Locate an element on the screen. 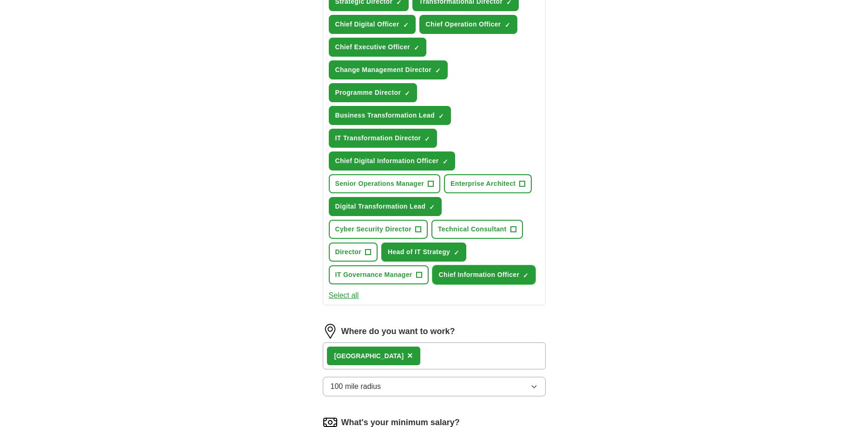 Image resolution: width=868 pixels, height=427 pixels. button: Enterprise Architect is located at coordinates (487, 184).